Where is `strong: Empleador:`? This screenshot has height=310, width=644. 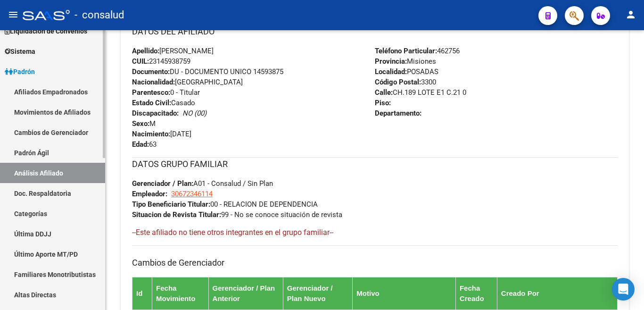 strong: Empleador: is located at coordinates (149, 194).